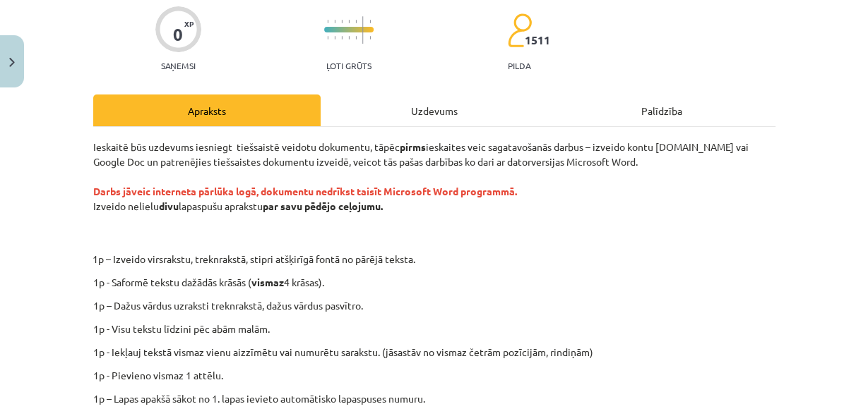  I want to click on strong: pirms, so click(412, 147).